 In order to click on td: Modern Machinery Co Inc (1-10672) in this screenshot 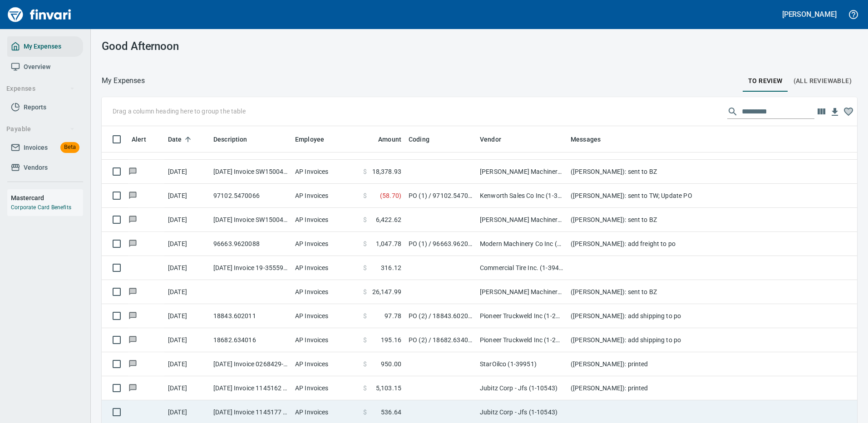, I will do `click(522, 244)`.